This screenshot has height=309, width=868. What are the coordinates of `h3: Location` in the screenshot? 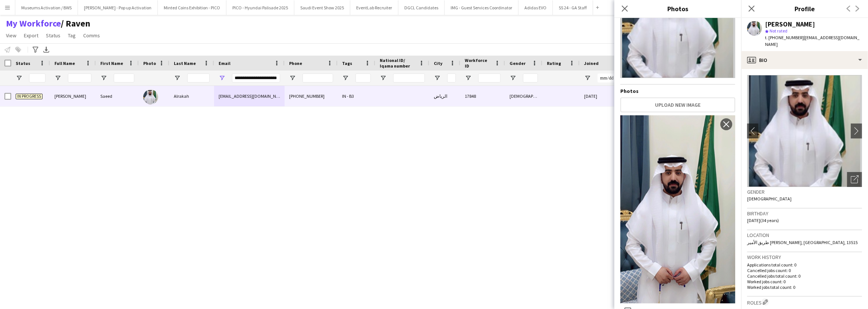 It's located at (805, 235).